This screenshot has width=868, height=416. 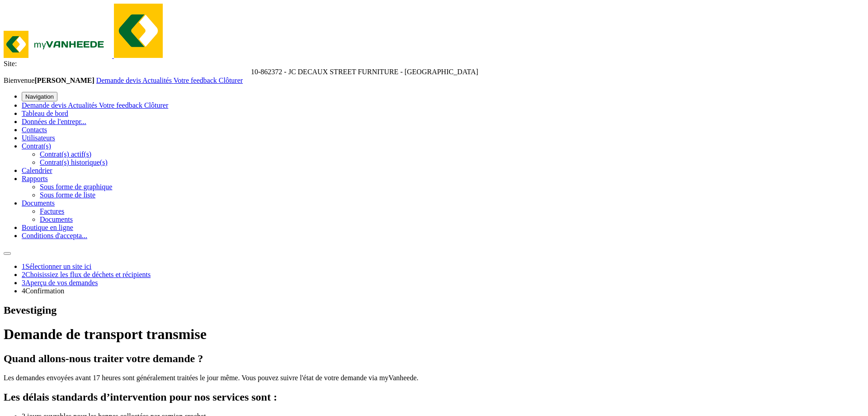 What do you see at coordinates (365, 72) in the screenshot?
I see `span: 10-862372 - JC DECAUX STREET FURNITURE - BRUXELLES` at bounding box center [365, 72].